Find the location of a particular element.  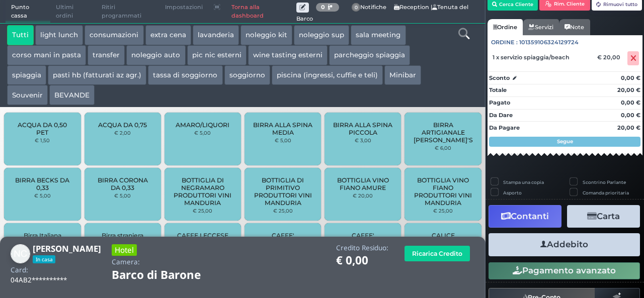

span: Ritiri programmati is located at coordinates (128, 11).